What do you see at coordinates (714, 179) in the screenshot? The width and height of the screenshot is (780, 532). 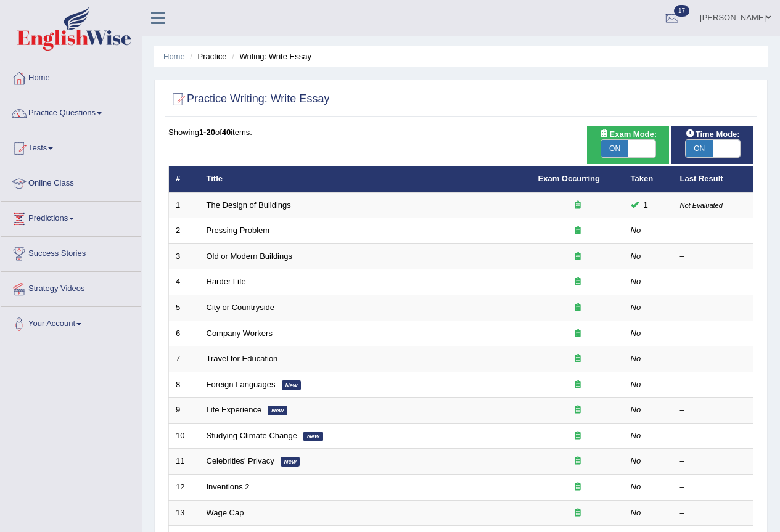 I see `th: Last Result` at bounding box center [714, 179].